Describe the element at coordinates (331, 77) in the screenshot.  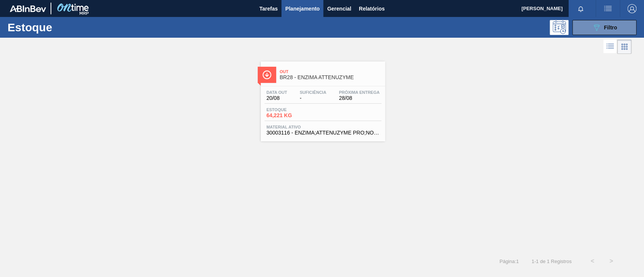
I see `span: BR28 - ENZIMA ATTENUZYME` at that location.